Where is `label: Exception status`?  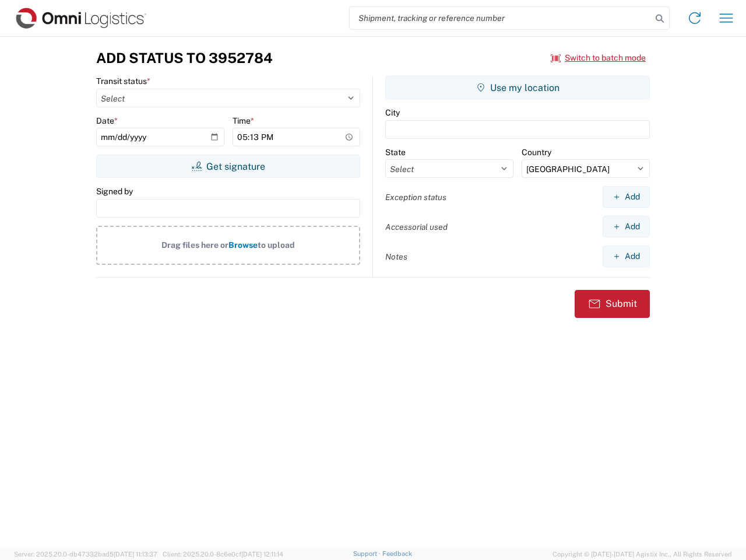
label: Exception status is located at coordinates (415, 197).